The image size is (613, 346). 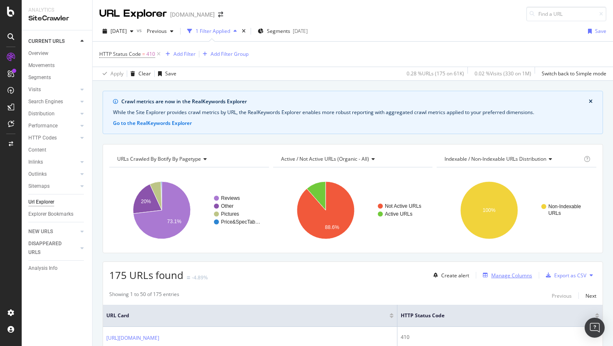 I want to click on div: While the Site Explorer provides crawl metrics by URL, the RealKeywords Explorer enables more rob..., so click(x=353, y=113).